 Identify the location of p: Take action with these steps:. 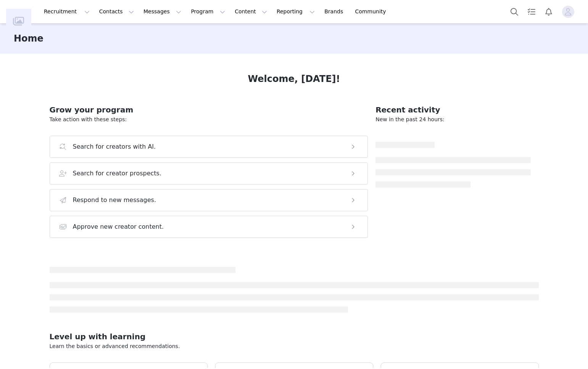
(209, 120).